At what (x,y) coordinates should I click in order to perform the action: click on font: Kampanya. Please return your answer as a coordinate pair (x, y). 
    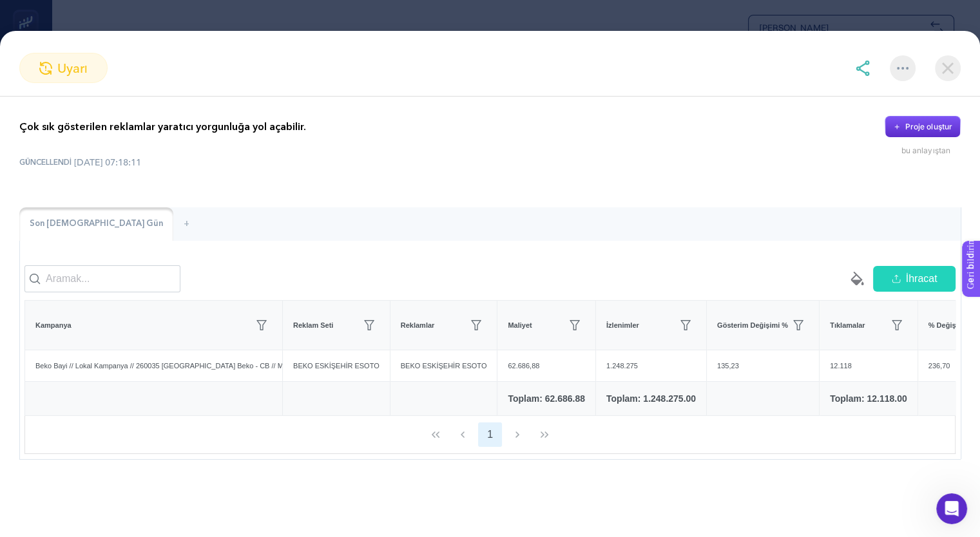
    Looking at the image, I should click on (54, 325).